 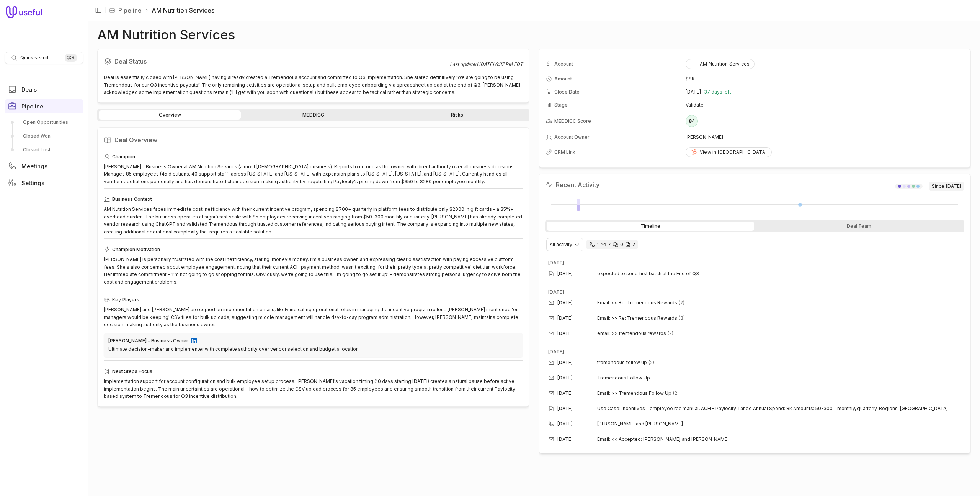 I want to click on span: CRM Link, so click(x=565, y=152).